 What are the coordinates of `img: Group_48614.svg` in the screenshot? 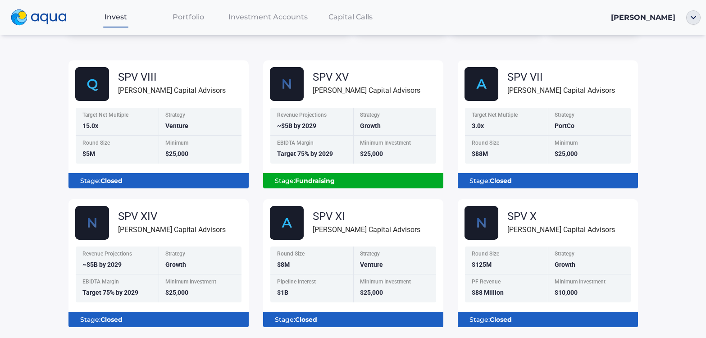 It's located at (92, 84).